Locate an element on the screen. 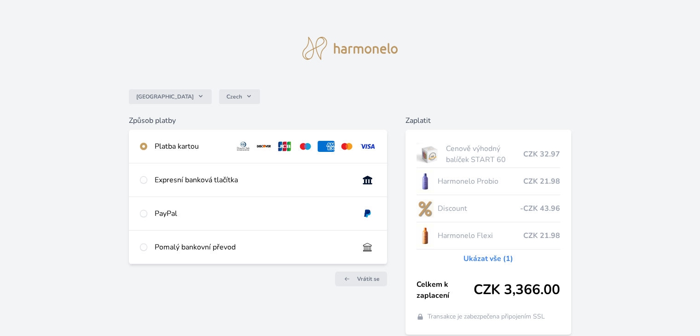  a: Vrátit se is located at coordinates (361, 279).